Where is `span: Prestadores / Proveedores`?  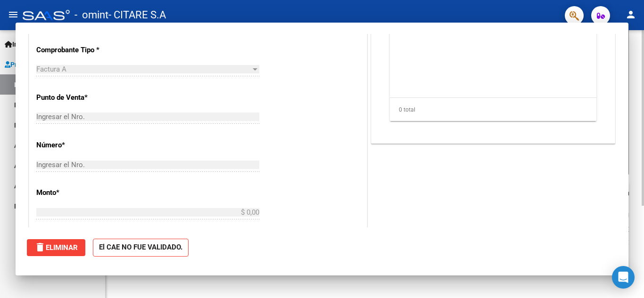
span: Prestadores / Proveedores is located at coordinates (48, 65).